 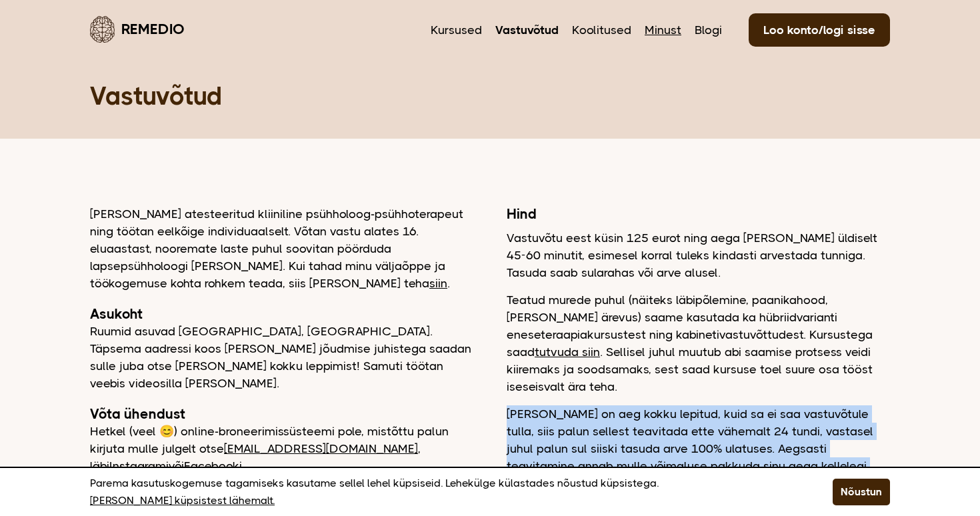 What do you see at coordinates (137, 29) in the screenshot?
I see `a: Remedio` at bounding box center [137, 29].